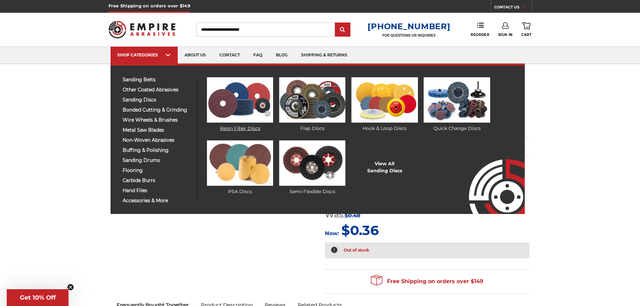 The height and width of the screenshot is (306, 640). What do you see at coordinates (142, 30) in the screenshot?
I see `img: Empire Abrasives` at bounding box center [142, 30].